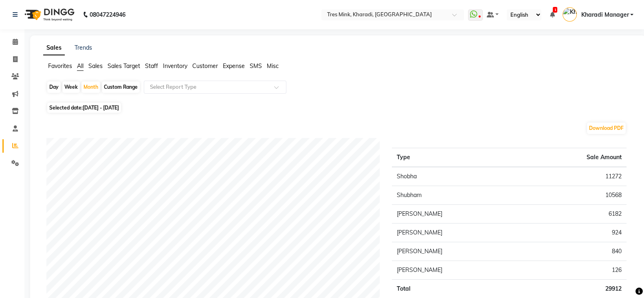  Describe the element at coordinates (80, 66) in the screenshot. I see `span: All` at that location.